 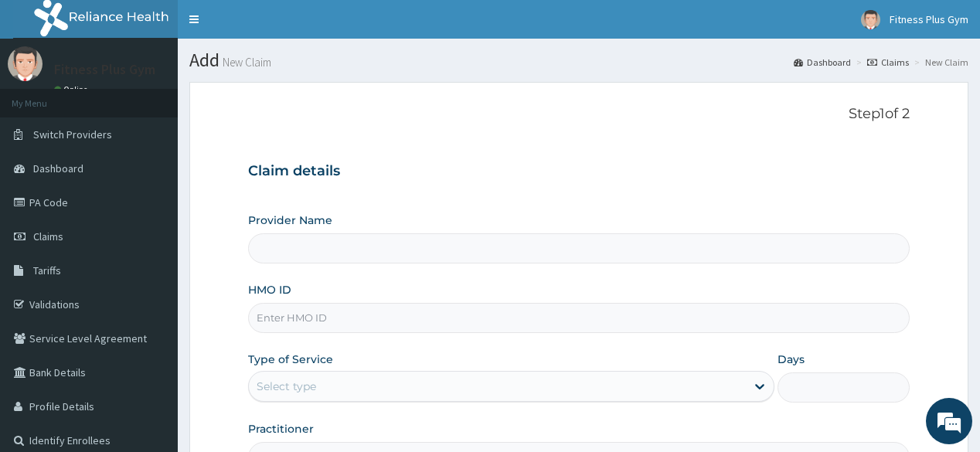 What do you see at coordinates (579, 61) in the screenshot?
I see `h1: Add` at bounding box center [579, 61].